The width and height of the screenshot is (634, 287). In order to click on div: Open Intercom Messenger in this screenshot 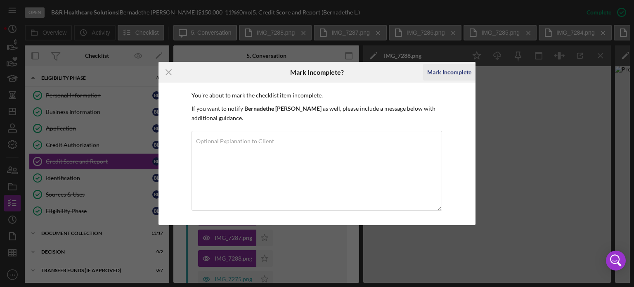, I will do `click(616, 260)`.